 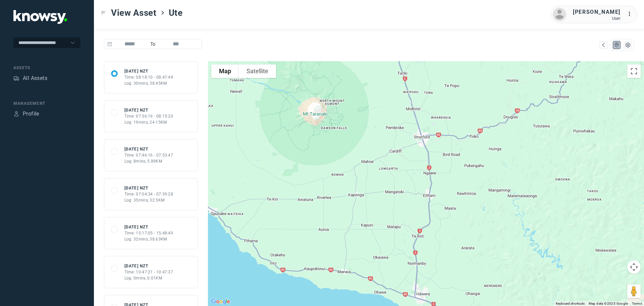 What do you see at coordinates (559, 15) in the screenshot?
I see `img: avatar.png` at bounding box center [559, 15].